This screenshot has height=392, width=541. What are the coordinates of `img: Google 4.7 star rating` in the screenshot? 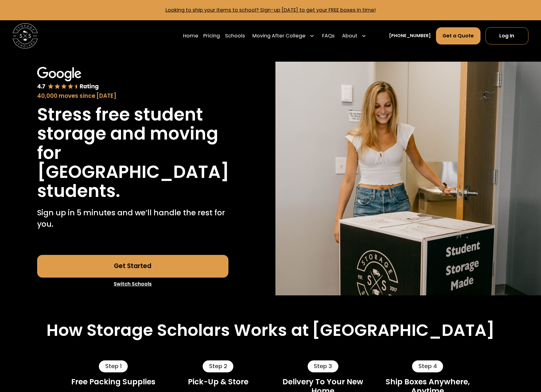 It's located at (68, 78).